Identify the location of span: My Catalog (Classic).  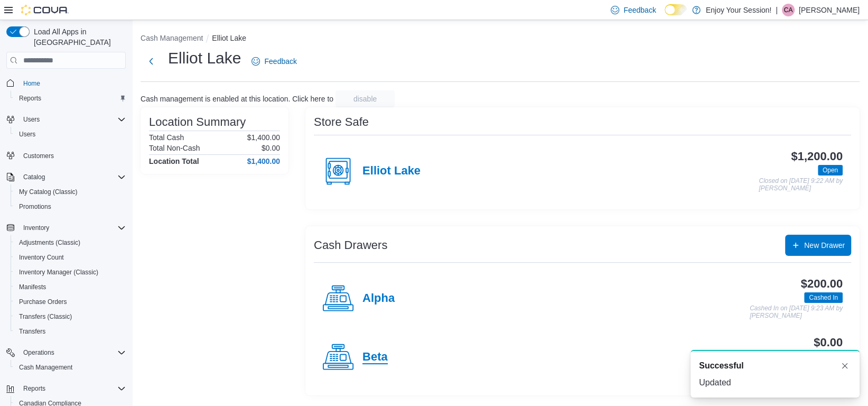
(48, 192).